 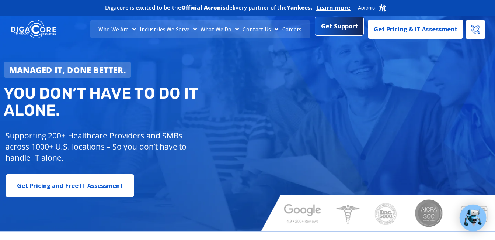 I want to click on span: Get Support, so click(x=340, y=26).